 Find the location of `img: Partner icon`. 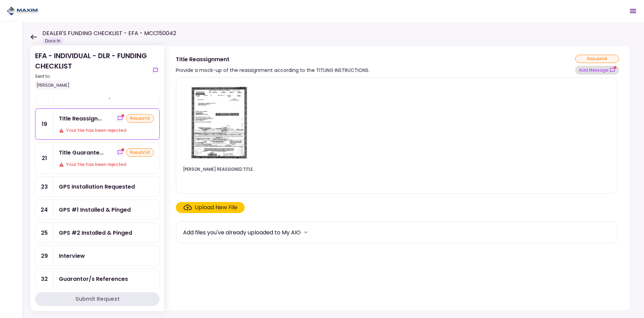

img: Partner icon is located at coordinates (22, 11).